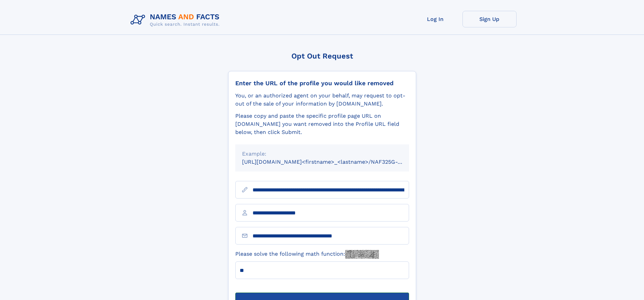  Describe the element at coordinates (307, 255) in the screenshot. I see `label: Please solve the following math function:` at that location.